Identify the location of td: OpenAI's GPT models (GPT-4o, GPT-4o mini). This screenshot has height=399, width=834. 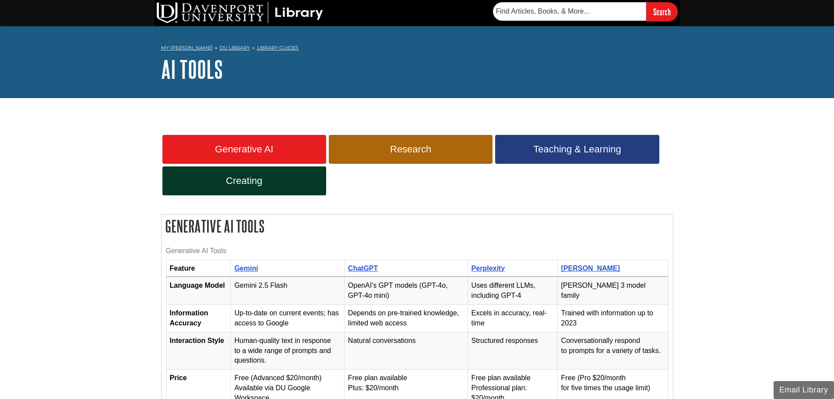
(406, 291).